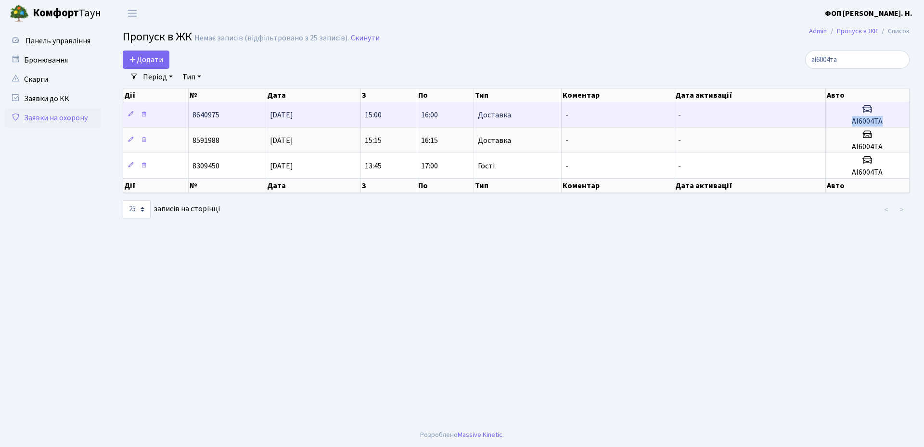 This screenshot has height=447, width=924. I want to click on img: logo.png, so click(19, 13).